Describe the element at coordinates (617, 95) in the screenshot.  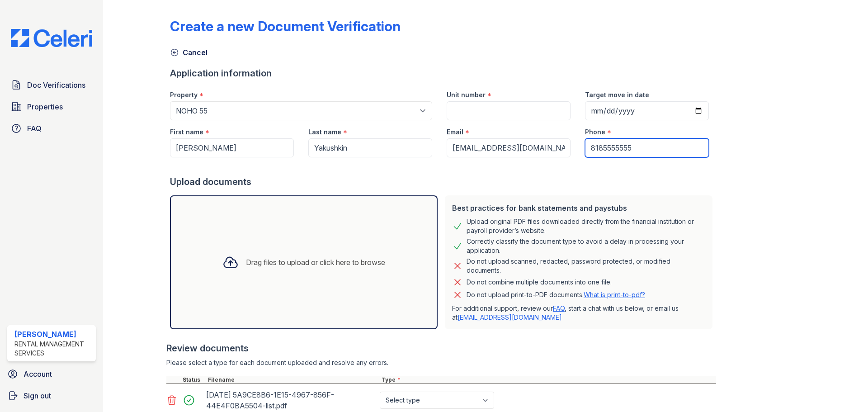
I see `label: Target move in date` at that location.